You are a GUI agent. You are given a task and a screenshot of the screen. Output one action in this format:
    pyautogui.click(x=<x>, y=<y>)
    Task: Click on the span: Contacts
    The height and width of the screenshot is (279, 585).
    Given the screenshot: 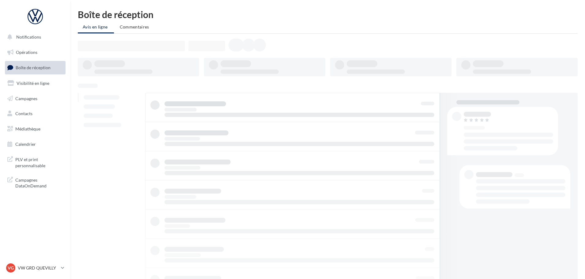 What is the action you would take?
    pyautogui.click(x=24, y=113)
    